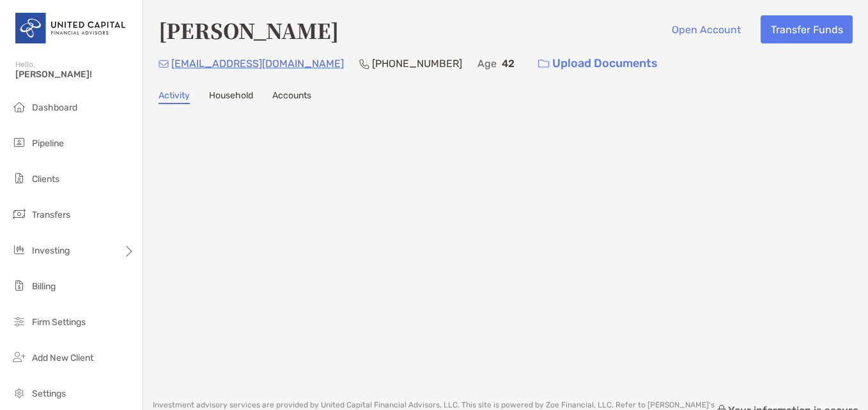  I want to click on span: Firm Settings, so click(58, 322).